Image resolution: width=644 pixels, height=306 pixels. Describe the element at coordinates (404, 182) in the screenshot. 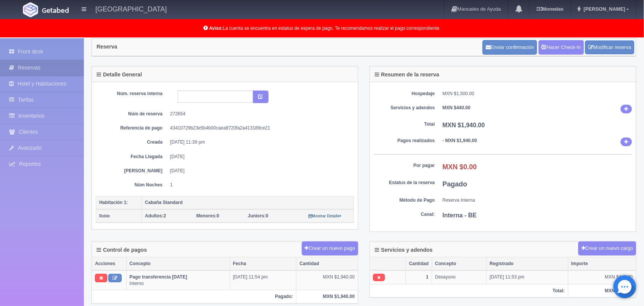

I see `dt: Estatus de la reserva` at that location.